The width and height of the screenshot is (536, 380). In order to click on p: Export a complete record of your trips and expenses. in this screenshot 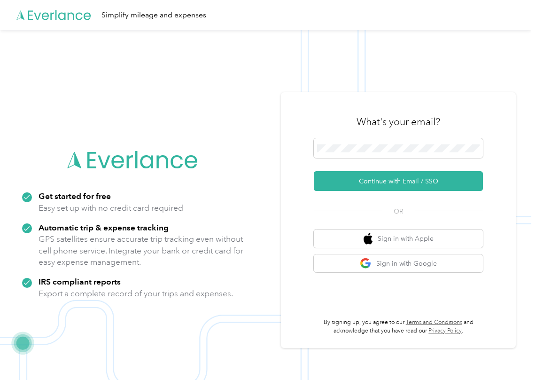, I will do `click(136, 293)`.